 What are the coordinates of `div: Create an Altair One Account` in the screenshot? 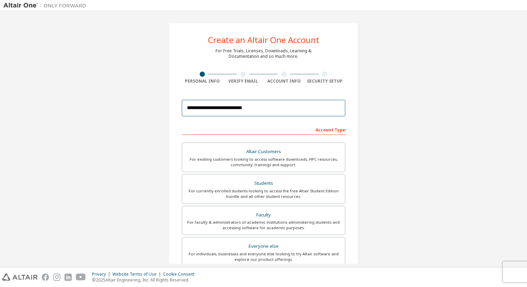 It's located at (263, 40).